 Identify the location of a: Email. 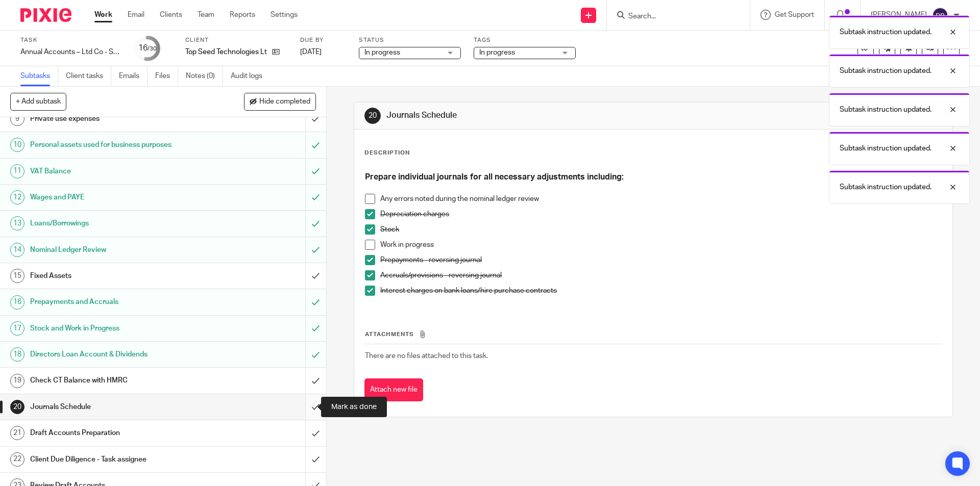
(136, 15).